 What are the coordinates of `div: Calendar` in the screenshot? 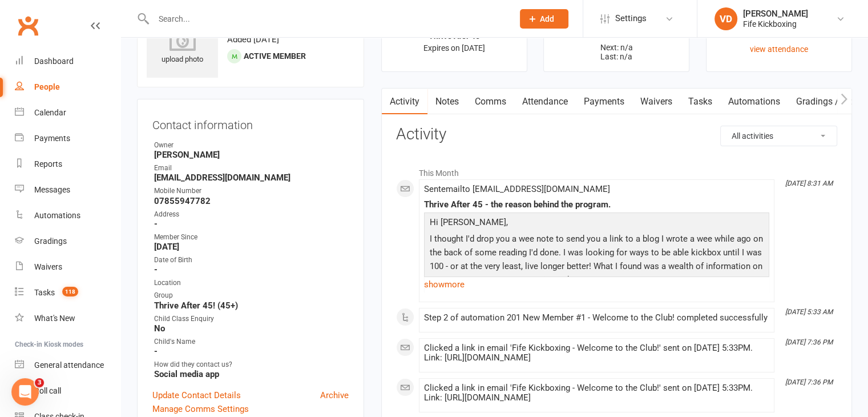 It's located at (50, 112).